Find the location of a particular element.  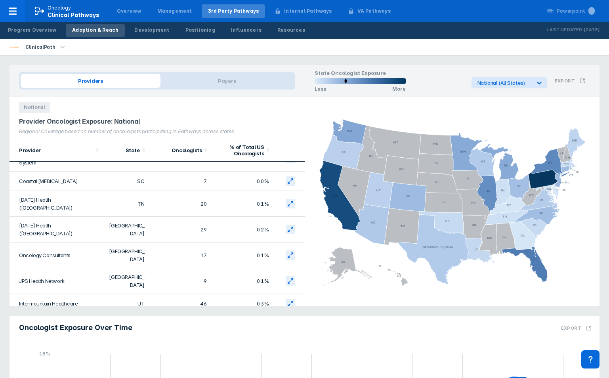

a: Management is located at coordinates (175, 11).